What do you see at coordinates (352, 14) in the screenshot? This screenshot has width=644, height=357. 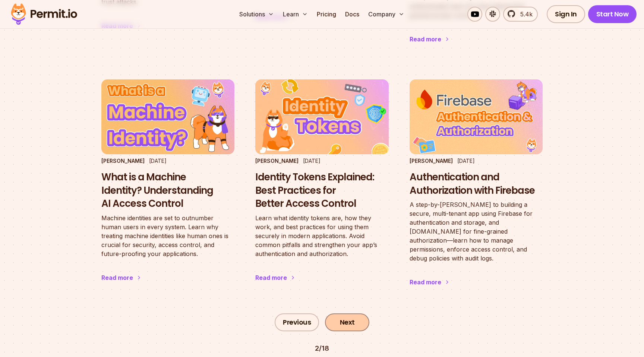 I see `a: Docs` at bounding box center [352, 14].